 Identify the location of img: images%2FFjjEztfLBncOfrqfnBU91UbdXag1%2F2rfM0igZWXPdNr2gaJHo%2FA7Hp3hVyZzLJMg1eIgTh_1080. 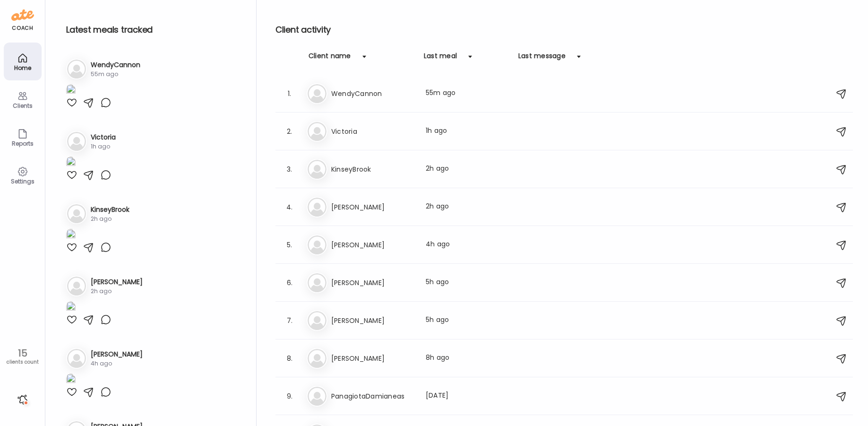
(71, 379).